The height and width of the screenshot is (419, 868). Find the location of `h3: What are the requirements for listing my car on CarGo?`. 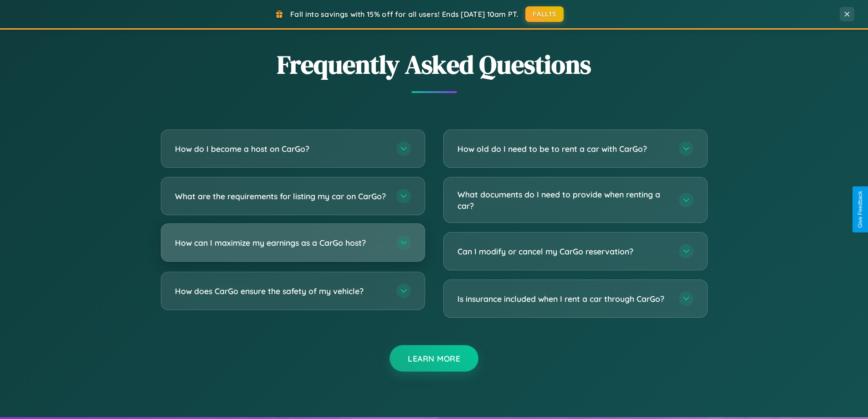

h3: What are the requirements for listing my car on CarGo? is located at coordinates (281, 196).